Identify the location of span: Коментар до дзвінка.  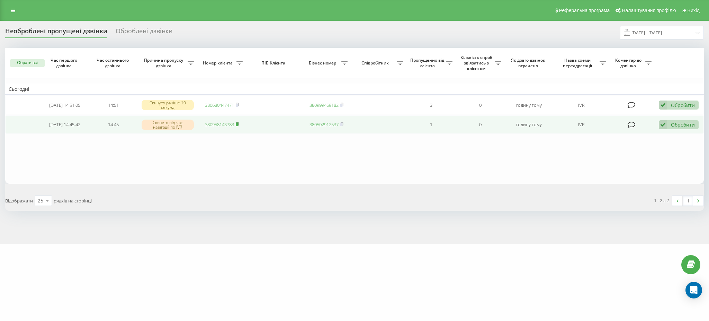
(629, 63).